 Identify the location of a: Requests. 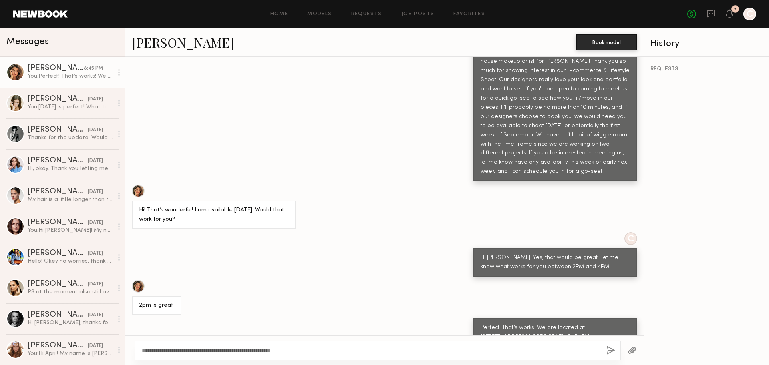
(367, 14).